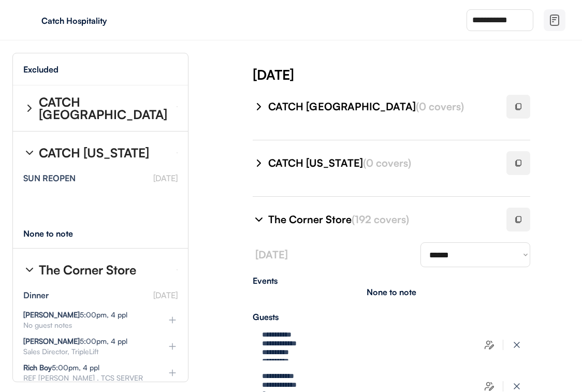 This screenshot has height=392, width=582. Describe the element at coordinates (87, 325) in the screenshot. I see `div: No guest notes` at that location.